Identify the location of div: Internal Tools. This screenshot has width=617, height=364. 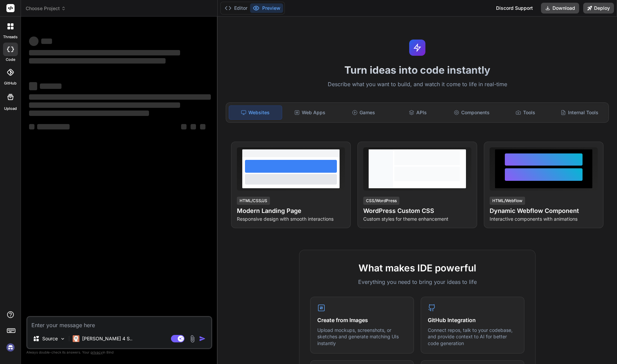
(579, 112).